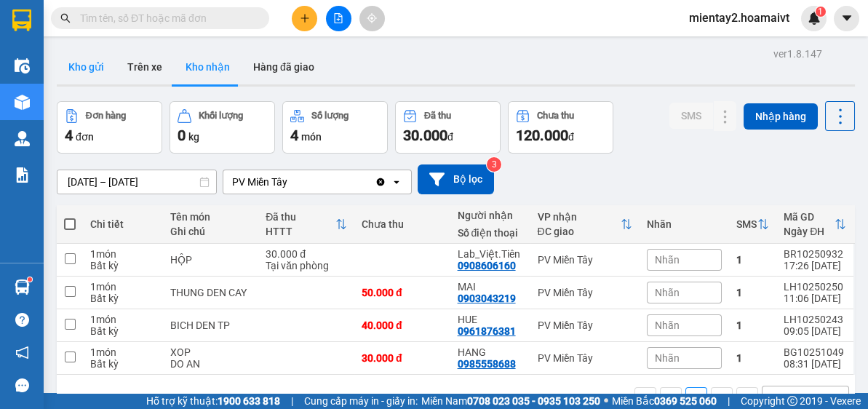 The height and width of the screenshot is (409, 868). I want to click on div: 0903043219, so click(486, 298).